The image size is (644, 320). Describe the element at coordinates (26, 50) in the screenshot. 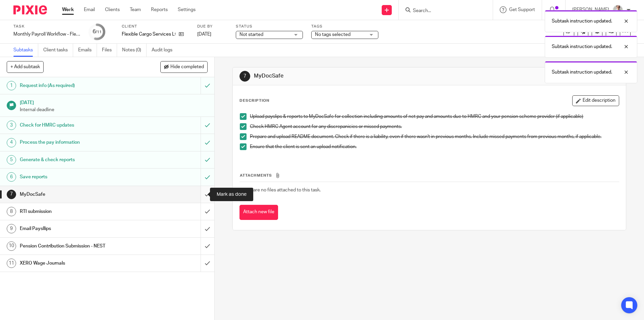

I see `a: Subtasks` at that location.